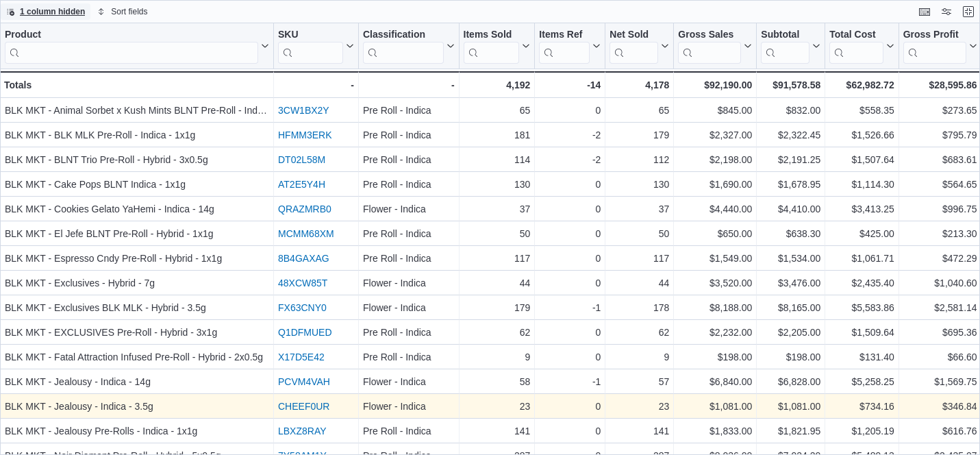 The image size is (980, 455). What do you see at coordinates (122, 12) in the screenshot?
I see `button: Sort fields` at bounding box center [122, 12].